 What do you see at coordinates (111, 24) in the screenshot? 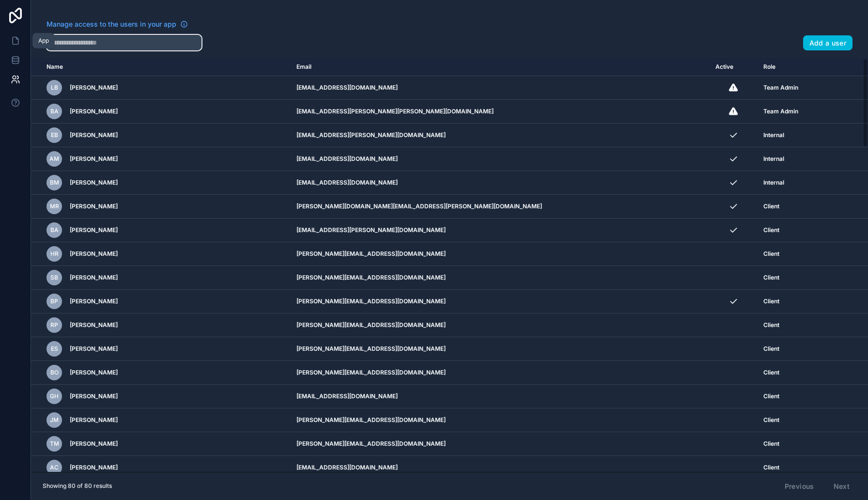
I see `span: Manage access to the users in your app` at bounding box center [111, 24].